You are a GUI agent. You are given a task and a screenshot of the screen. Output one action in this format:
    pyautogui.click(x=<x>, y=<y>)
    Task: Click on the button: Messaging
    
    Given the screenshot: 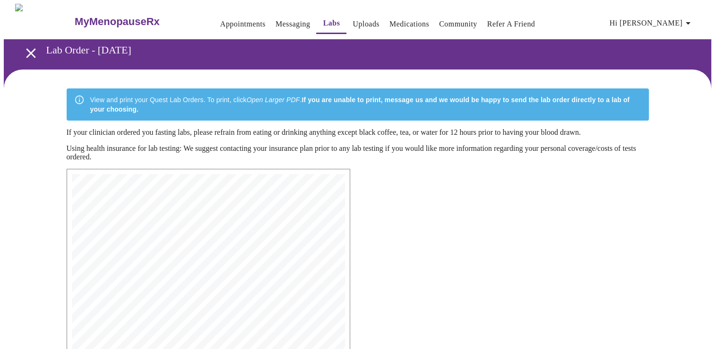 What is the action you would take?
    pyautogui.click(x=293, y=24)
    